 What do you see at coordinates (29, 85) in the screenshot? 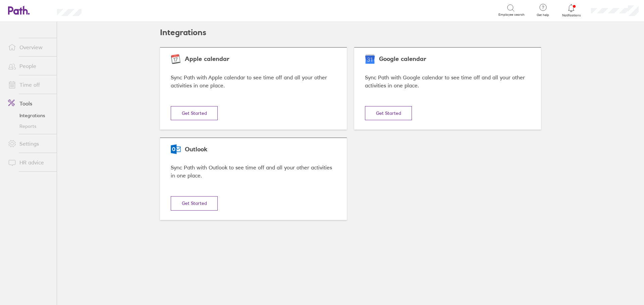
I see `a: Time off` at bounding box center [29, 85].